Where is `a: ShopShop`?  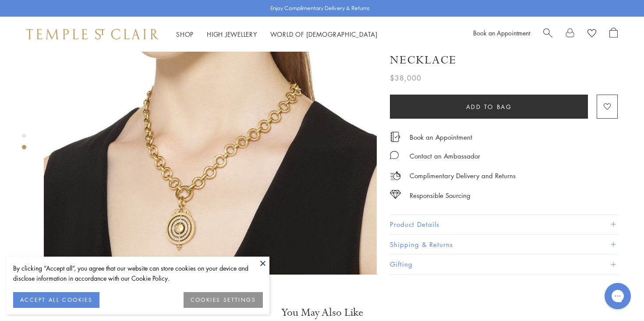
a: ShopShop is located at coordinates (185, 34).